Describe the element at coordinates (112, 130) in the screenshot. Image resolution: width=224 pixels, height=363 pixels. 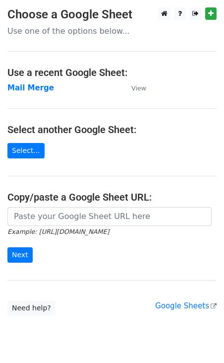
I see `h4: Select another Google Sheet:` at that location.